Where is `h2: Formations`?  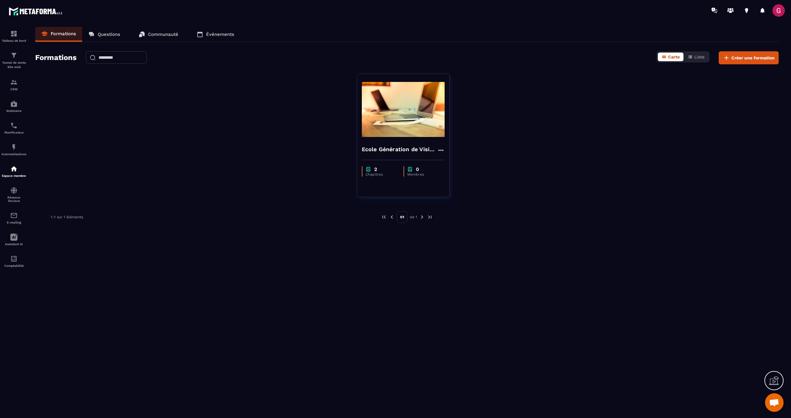 h2: Formations is located at coordinates (56, 58).